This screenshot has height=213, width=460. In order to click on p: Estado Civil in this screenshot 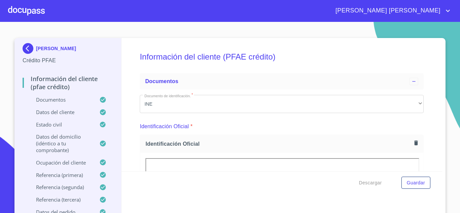, I will do `click(61, 125)`.